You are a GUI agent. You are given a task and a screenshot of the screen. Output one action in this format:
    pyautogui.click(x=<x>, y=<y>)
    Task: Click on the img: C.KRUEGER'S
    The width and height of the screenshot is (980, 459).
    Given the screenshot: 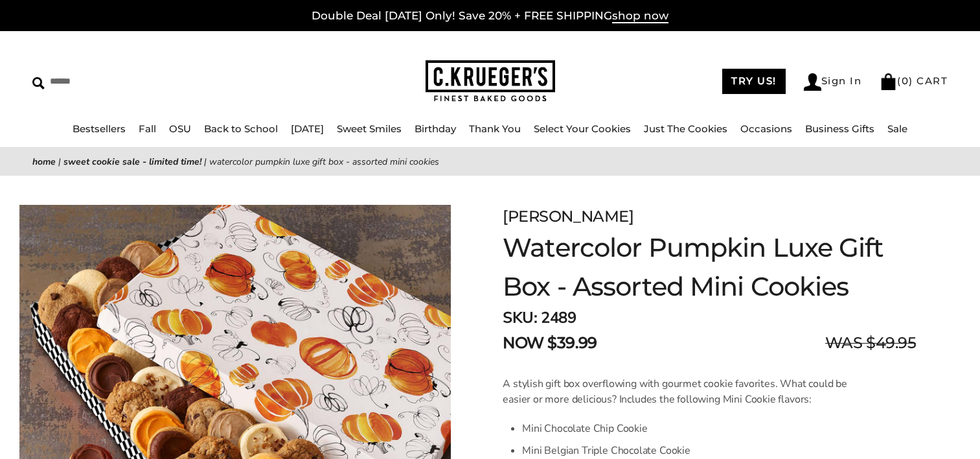 What is the action you would take?
    pyautogui.click(x=490, y=81)
    